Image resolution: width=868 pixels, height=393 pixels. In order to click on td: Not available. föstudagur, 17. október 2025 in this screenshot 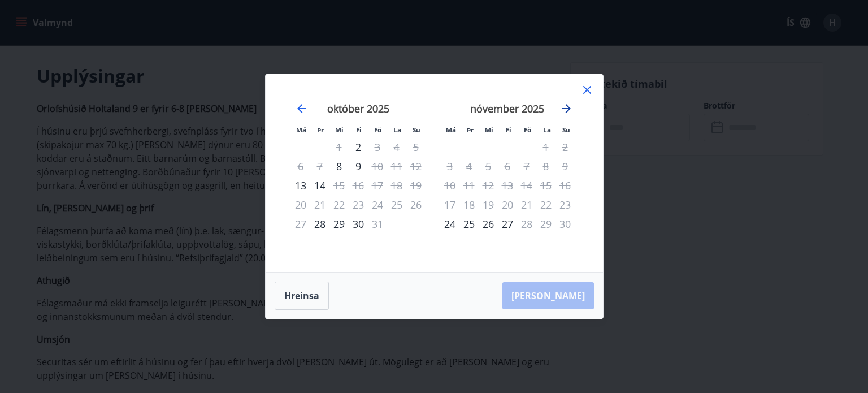, I will do `click(378, 186)`.